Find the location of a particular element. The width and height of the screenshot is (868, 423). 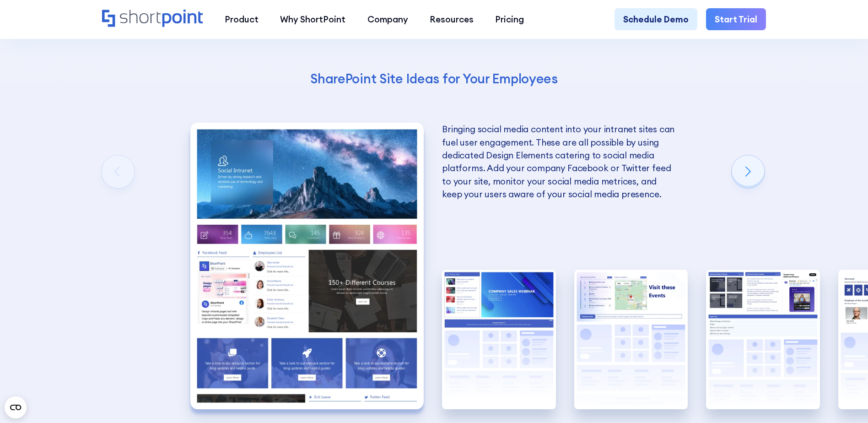

div: Why ShortPoint is located at coordinates (312, 19).